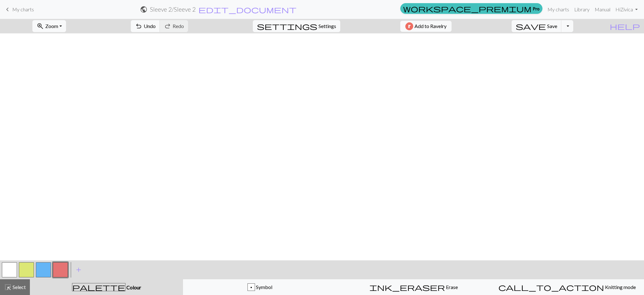 Image resolution: width=644 pixels, height=295 pixels. I want to click on span: keyboard_arrow_left, so click(8, 9).